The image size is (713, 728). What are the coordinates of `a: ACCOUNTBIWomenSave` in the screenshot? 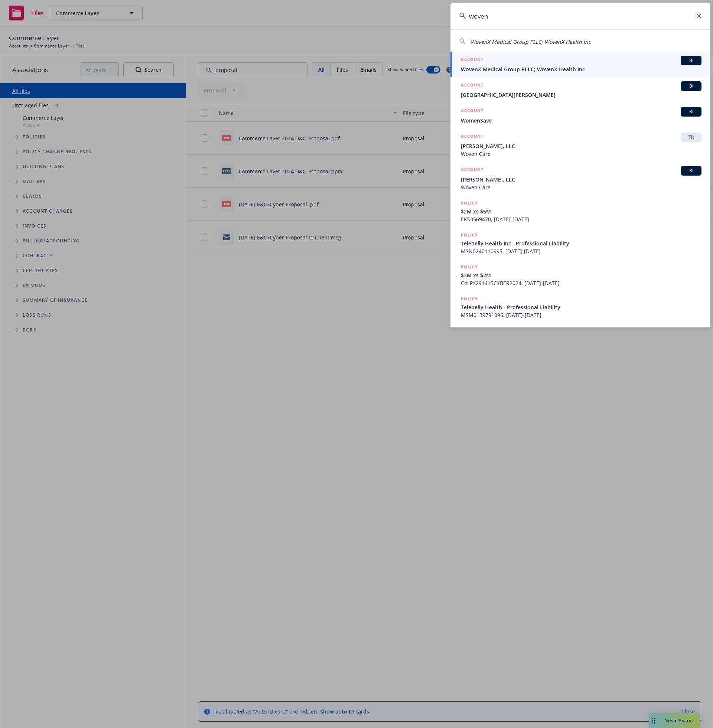 It's located at (580, 116).